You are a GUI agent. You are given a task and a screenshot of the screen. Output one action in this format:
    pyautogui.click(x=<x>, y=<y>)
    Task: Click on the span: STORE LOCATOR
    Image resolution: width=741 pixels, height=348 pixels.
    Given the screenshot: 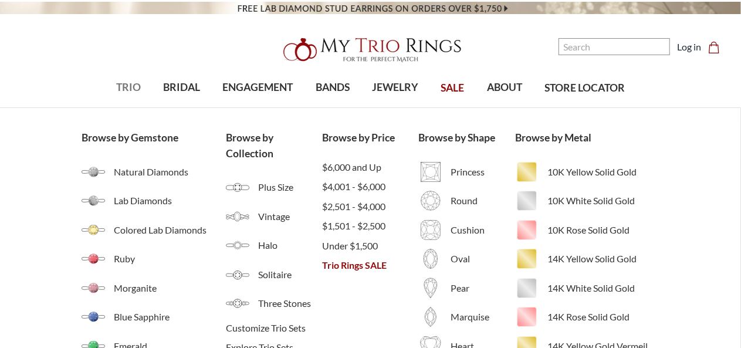 What is the action you would take?
    pyautogui.click(x=584, y=88)
    